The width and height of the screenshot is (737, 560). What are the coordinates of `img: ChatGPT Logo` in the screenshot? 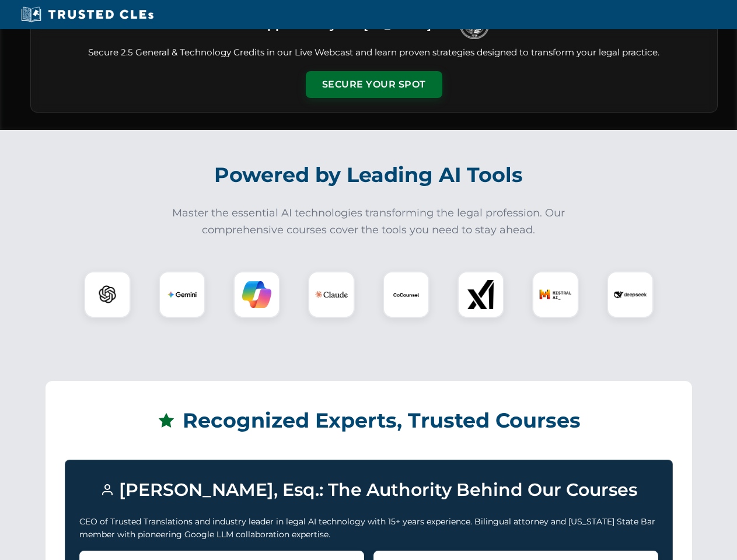 It's located at (108, 295).